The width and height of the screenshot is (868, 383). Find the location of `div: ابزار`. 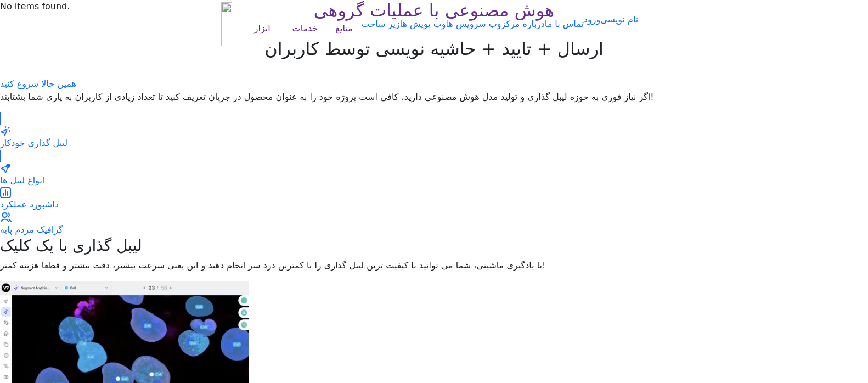

div: ابزار is located at coordinates (262, 29).